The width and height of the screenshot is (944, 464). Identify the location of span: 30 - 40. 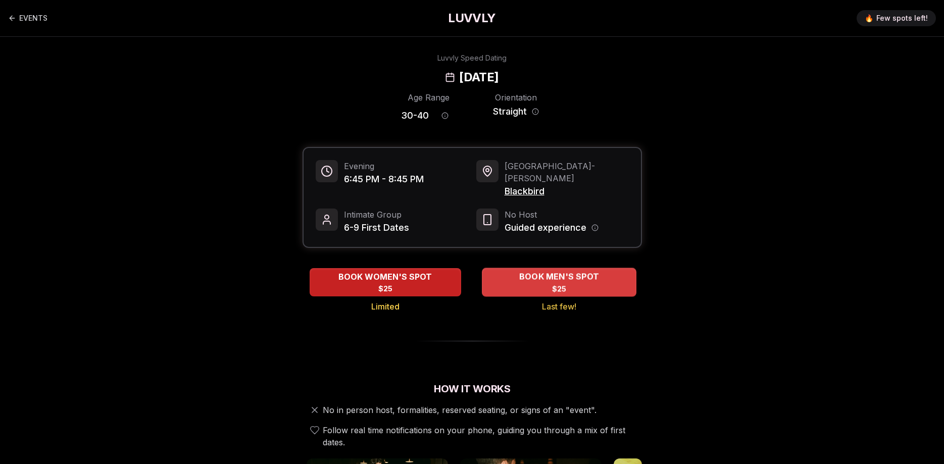
(415, 116).